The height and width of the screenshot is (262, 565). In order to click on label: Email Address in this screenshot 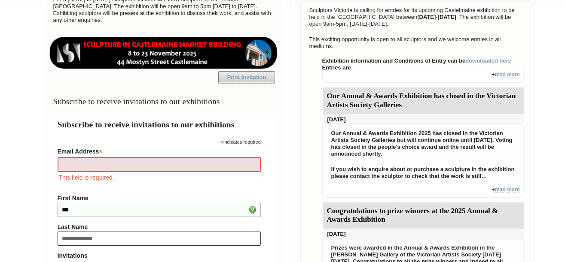, I will do `click(159, 151)`.